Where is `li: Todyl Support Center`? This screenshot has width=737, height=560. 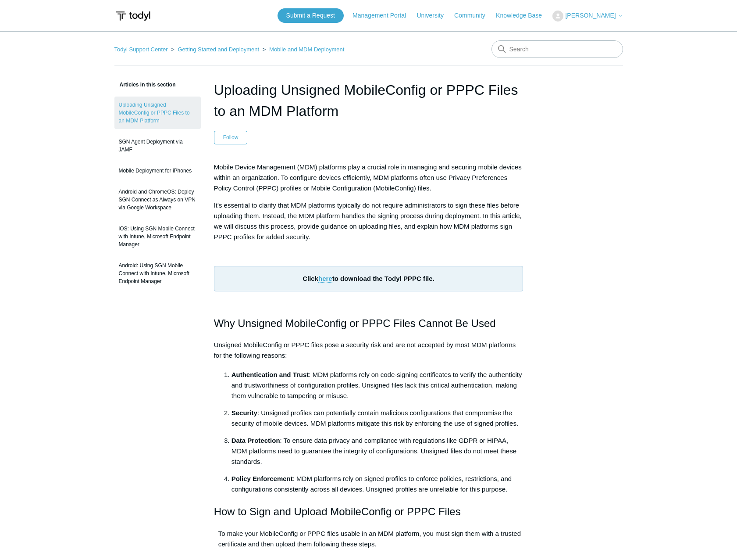 li: Todyl Support Center is located at coordinates (142, 49).